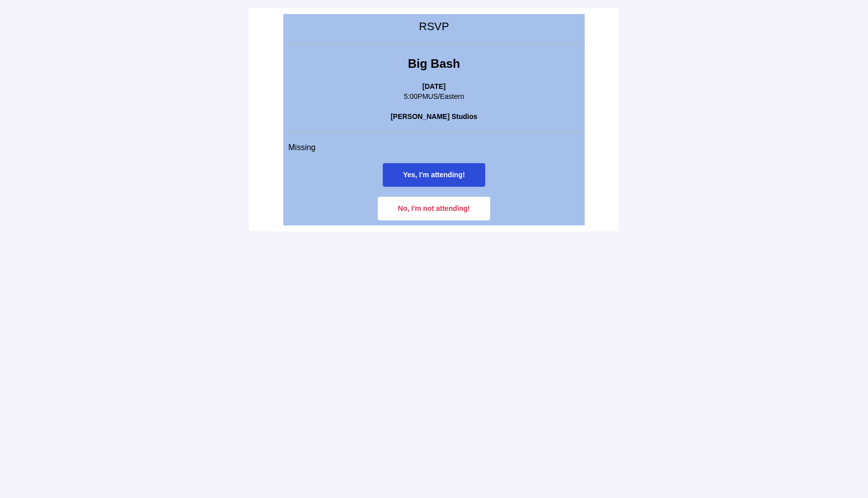 This screenshot has width=868, height=498. I want to click on a: Yes, I'm attending!, so click(433, 175).